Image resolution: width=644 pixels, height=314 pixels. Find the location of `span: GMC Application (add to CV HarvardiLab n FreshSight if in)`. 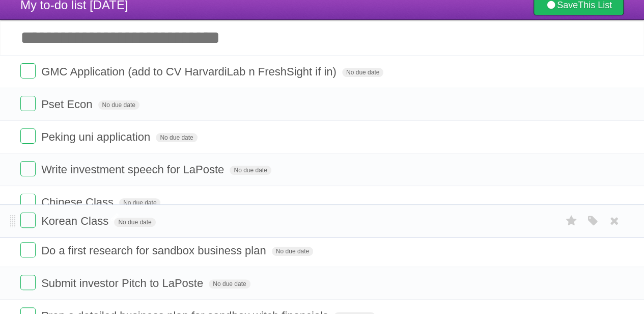

span: GMC Application (add to CV HarvardiLab n FreshSight if in) is located at coordinates (190, 71).